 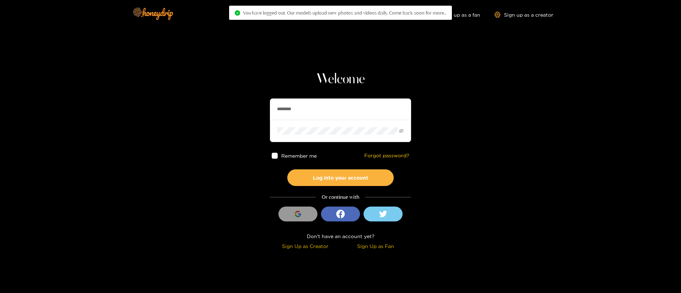 What do you see at coordinates (524, 15) in the screenshot?
I see `a: Sign up as a creator` at bounding box center [524, 15].